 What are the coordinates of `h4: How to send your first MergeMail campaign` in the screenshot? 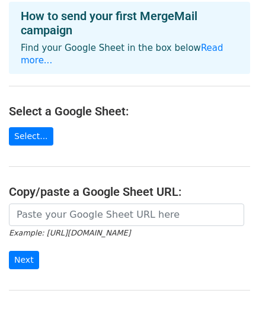 It's located at (129, 23).